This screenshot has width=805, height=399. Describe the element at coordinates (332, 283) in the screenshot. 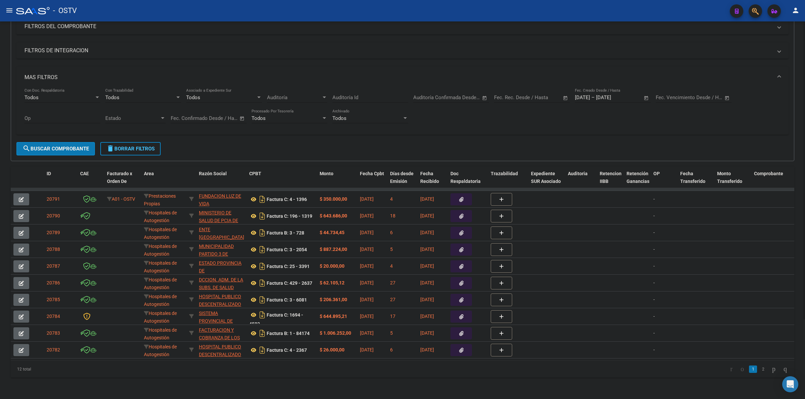

I see `strong: $ 62.105,12` at that location.